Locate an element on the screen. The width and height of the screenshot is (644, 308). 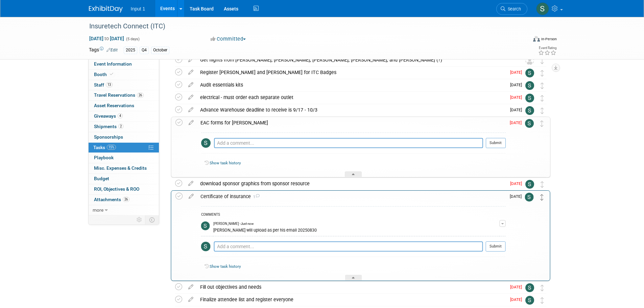
a: Edit is located at coordinates (112, 50).